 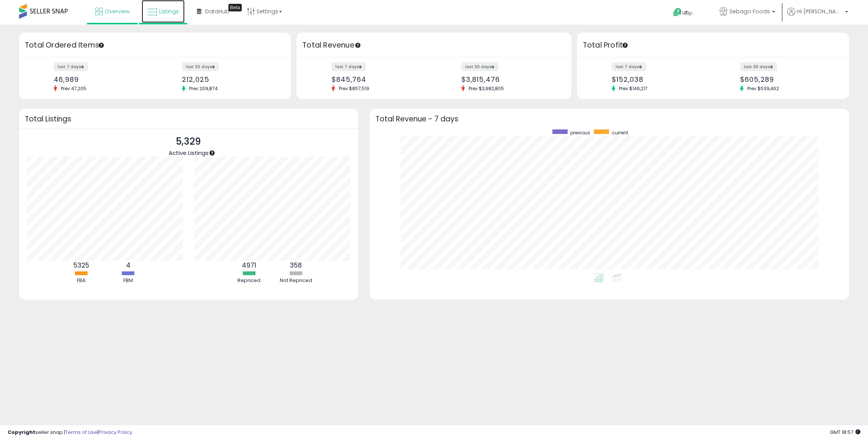 I want to click on span: DataHub, so click(x=217, y=11).